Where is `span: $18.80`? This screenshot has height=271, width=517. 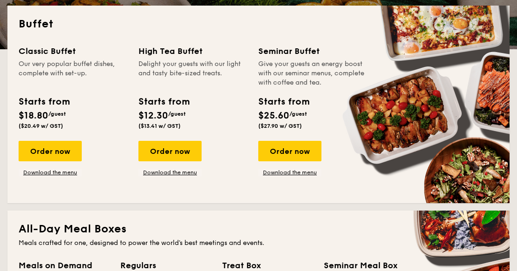 span: $18.80 is located at coordinates (33, 116).